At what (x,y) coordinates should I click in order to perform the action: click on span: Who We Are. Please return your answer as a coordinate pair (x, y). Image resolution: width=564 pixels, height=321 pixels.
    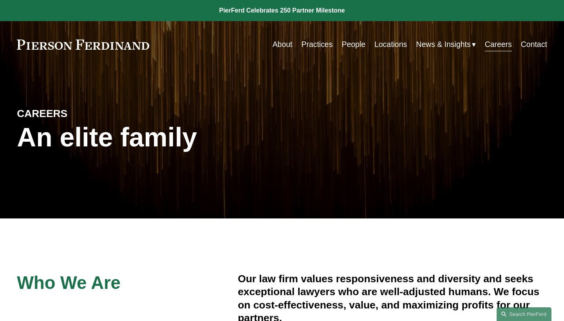
    Looking at the image, I should click on (69, 283).